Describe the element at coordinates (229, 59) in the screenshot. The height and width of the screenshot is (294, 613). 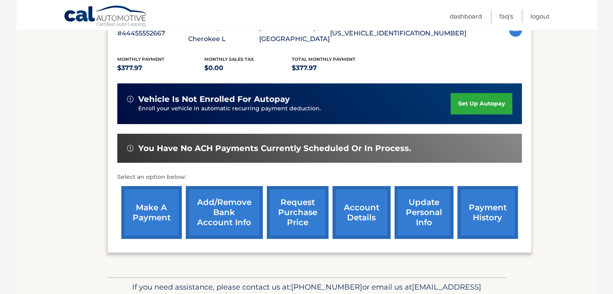
I see `span: Monthly sales Tax` at that location.